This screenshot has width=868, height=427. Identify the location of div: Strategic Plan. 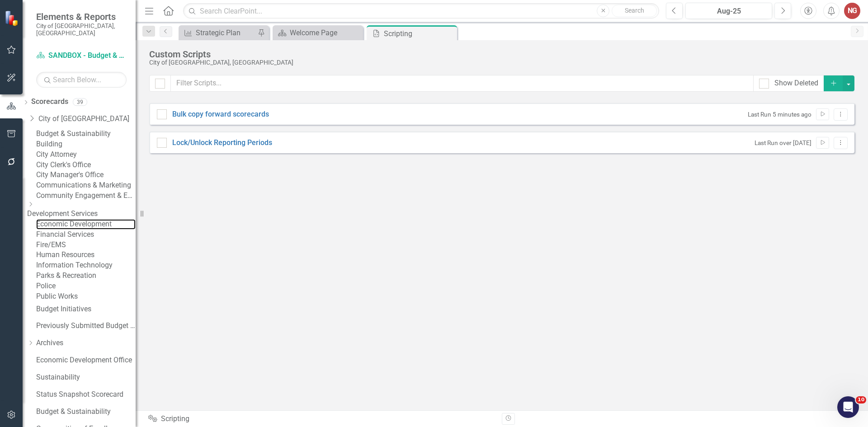
(226, 33).